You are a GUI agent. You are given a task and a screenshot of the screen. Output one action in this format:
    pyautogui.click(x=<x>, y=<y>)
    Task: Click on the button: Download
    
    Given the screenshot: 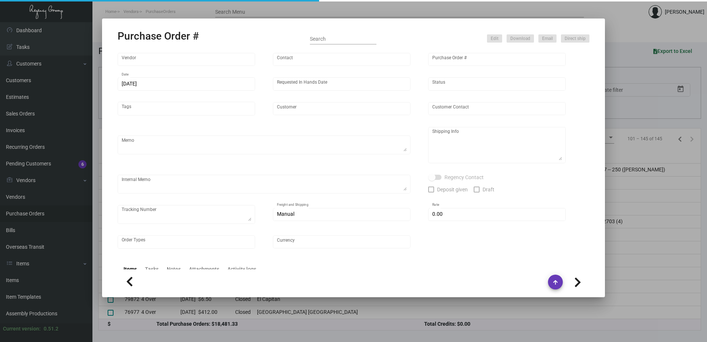 What is the action you would take?
    pyautogui.click(x=521, y=38)
    